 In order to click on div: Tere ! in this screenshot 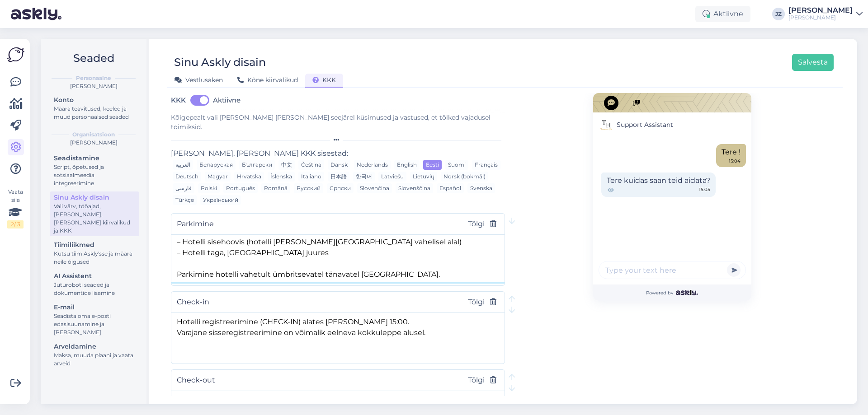, I will do `click(731, 155)`.